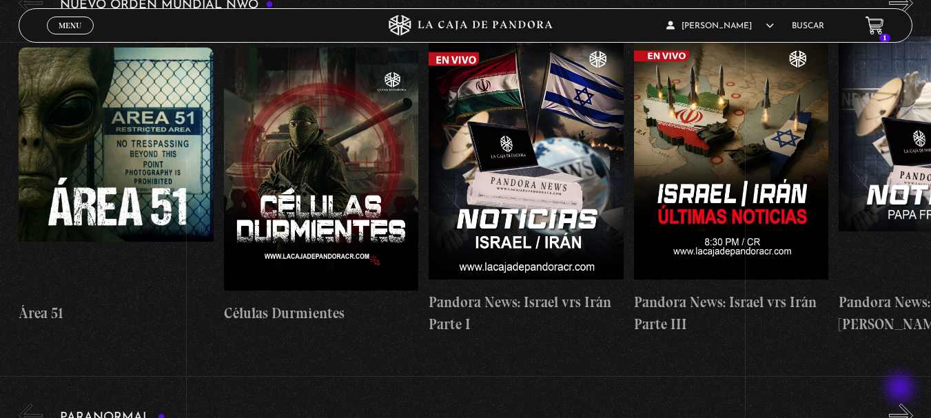 This screenshot has width=931, height=418. Describe the element at coordinates (731, 185) in the screenshot. I see `a: Pandora News: Israel vrs Irán Parte III` at that location.